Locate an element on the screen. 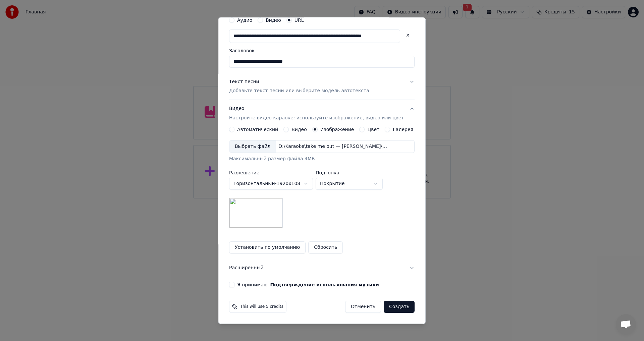  div: Максимальный размер файла 4MB is located at coordinates (321, 159).